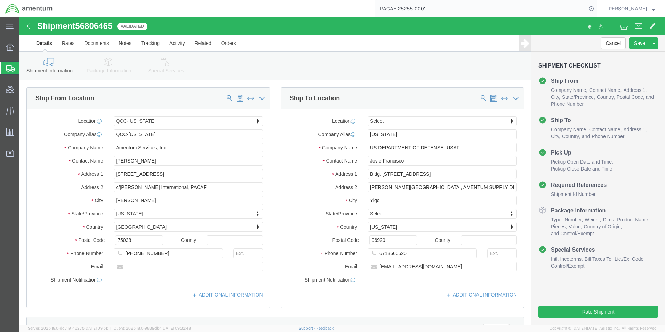  I want to click on span: Jason Martin, so click(627, 9).